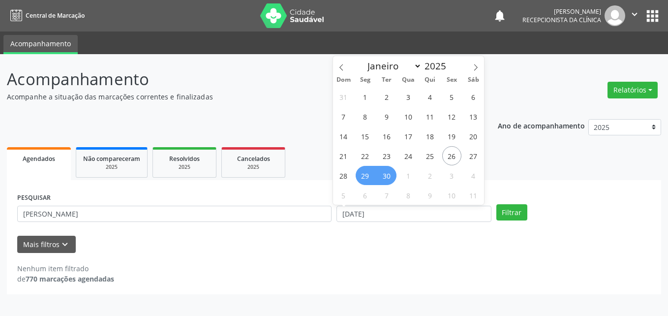 This screenshot has width=668, height=316. What do you see at coordinates (387, 96) in the screenshot?
I see `span: Setembro 2, 2025` at bounding box center [387, 96].